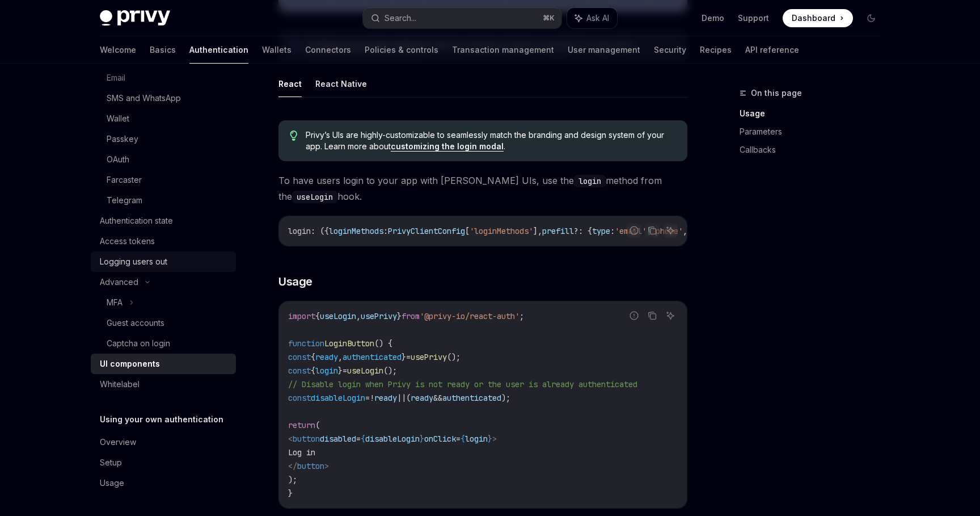 The image size is (980, 516). Describe the element at coordinates (115, 302) in the screenshot. I see `div: MFA` at that location.